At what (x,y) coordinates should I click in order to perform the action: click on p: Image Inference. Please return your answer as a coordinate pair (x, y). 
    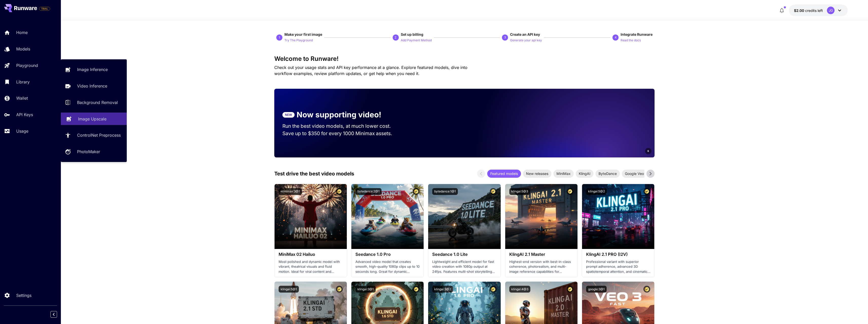
    Looking at the image, I should click on (92, 70).